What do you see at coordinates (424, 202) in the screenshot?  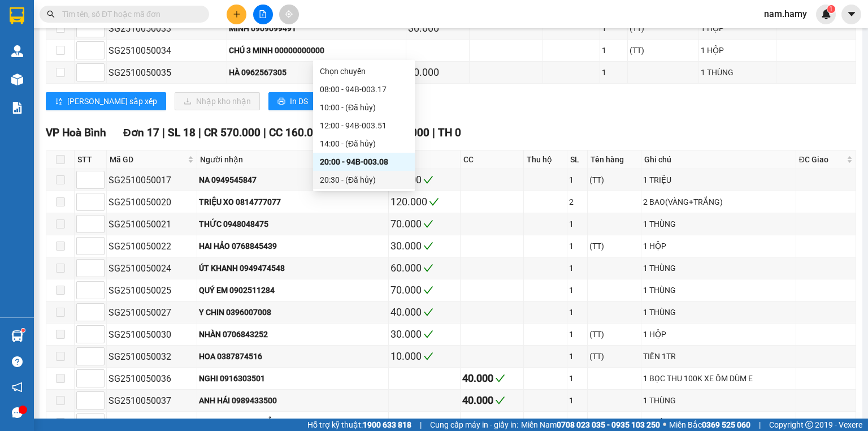 I see `div: 120.000` at bounding box center [424, 202].